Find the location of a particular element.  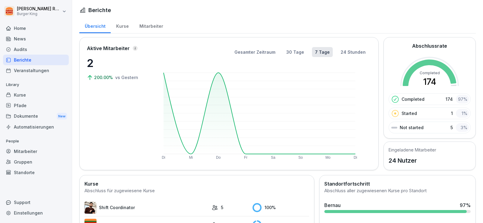

div: 3 % is located at coordinates (462, 127).